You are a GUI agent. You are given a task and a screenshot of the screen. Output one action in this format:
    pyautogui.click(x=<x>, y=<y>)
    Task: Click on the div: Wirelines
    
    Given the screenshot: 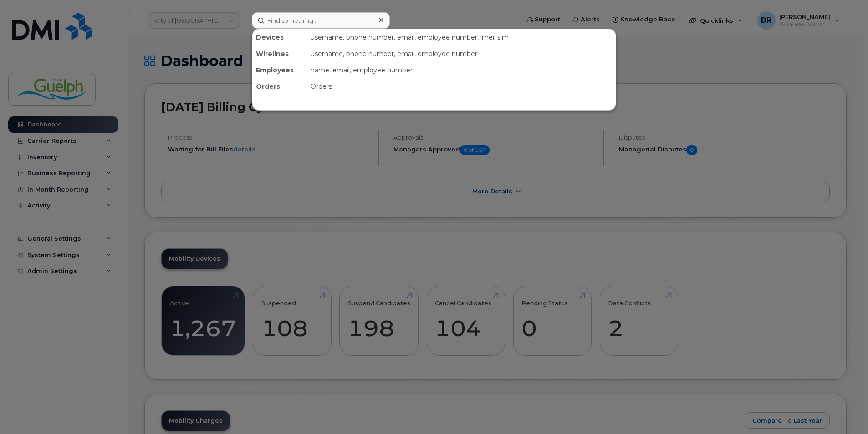 What is the action you would take?
    pyautogui.click(x=280, y=54)
    